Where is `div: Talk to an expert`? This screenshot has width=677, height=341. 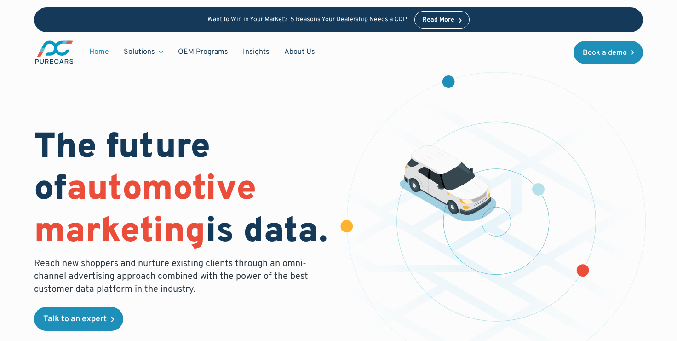
div: Talk to an expert is located at coordinates (75, 319).